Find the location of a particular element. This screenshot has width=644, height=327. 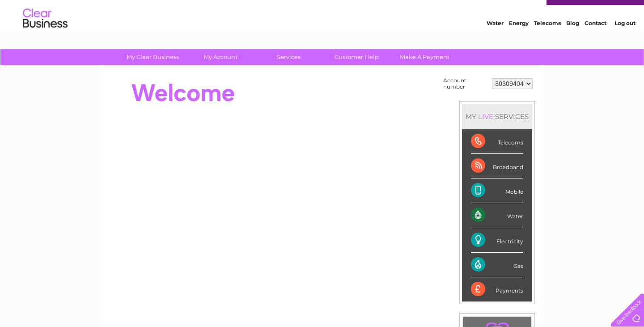

a: Log out is located at coordinates (625, 41).